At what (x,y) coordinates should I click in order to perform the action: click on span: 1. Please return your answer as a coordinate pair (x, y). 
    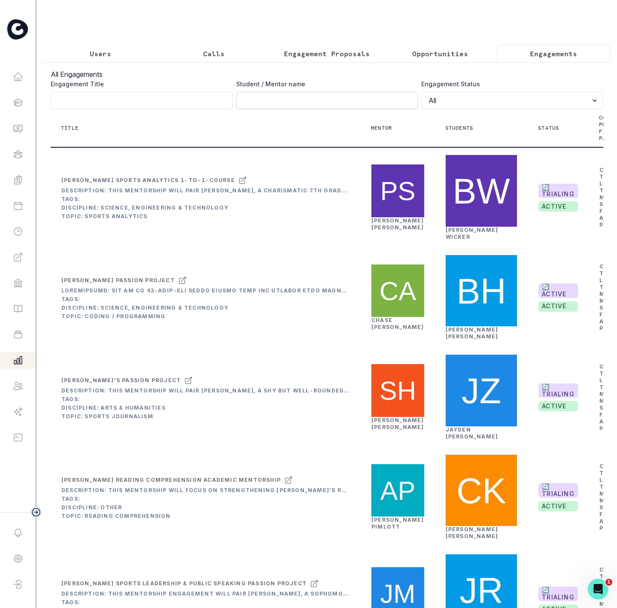
    Looking at the image, I should click on (608, 582).